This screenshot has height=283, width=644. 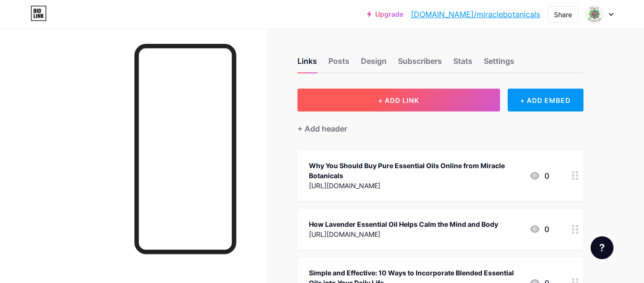 I want to click on div: Subscribers, so click(x=420, y=64).